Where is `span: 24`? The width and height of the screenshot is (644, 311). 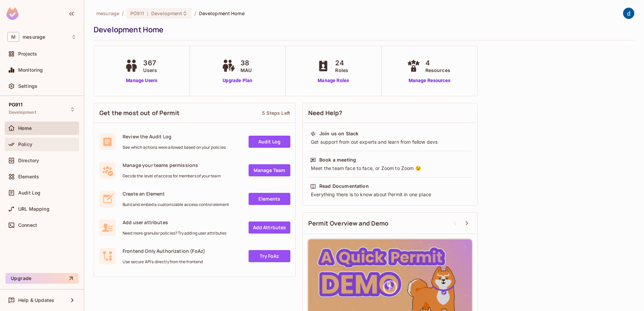 span: 24 is located at coordinates (341, 63).